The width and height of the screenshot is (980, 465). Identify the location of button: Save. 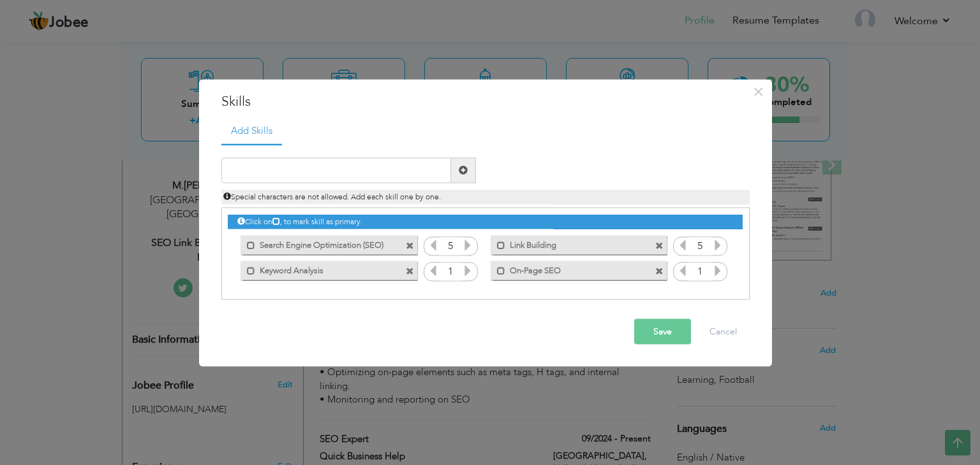
(662, 331).